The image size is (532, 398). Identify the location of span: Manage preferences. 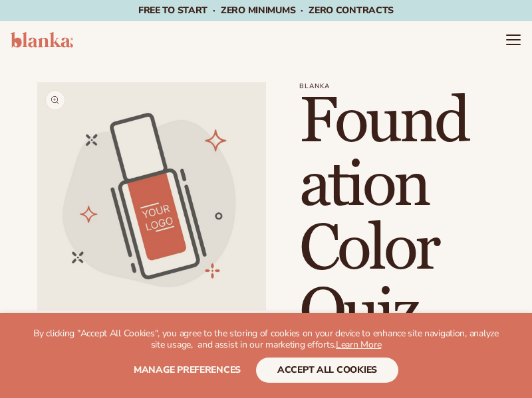
(187, 369).